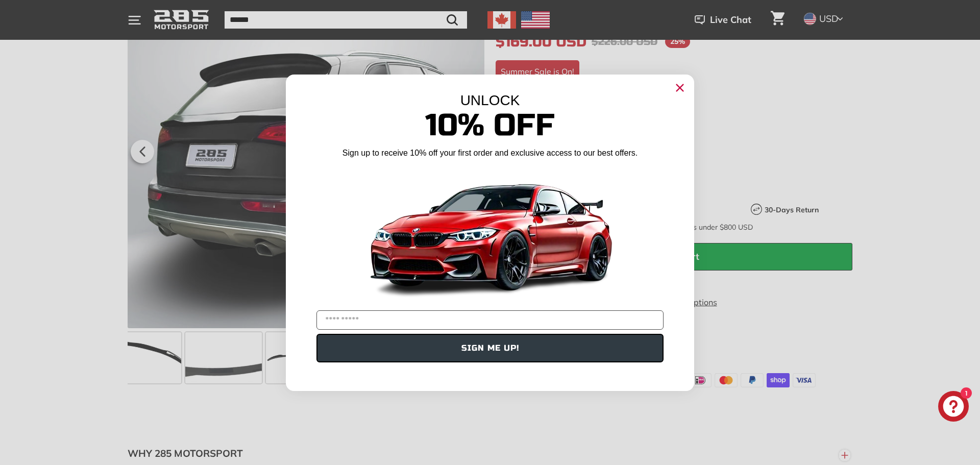  I want to click on img: Banner showing BMW 4 Series Body kit, so click(490, 234).